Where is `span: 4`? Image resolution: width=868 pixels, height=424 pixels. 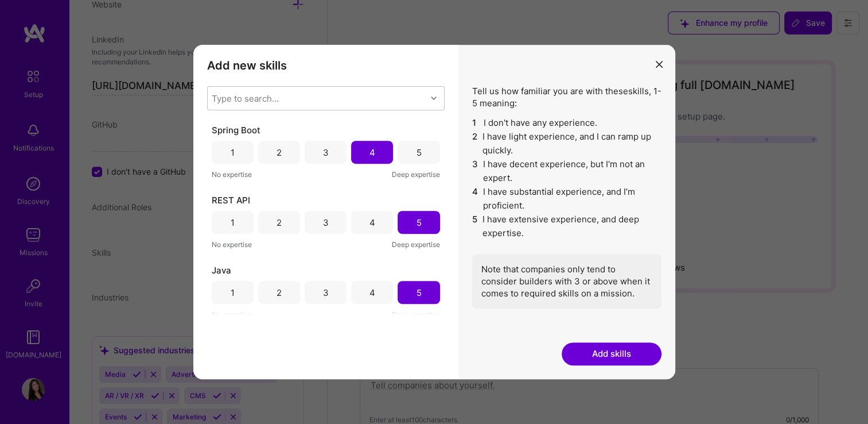 span: 4 is located at coordinates (476, 199).